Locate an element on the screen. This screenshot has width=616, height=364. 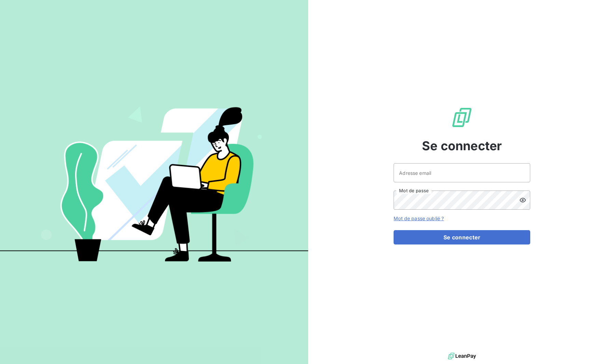
img: Logo LeanPay is located at coordinates (462, 117).